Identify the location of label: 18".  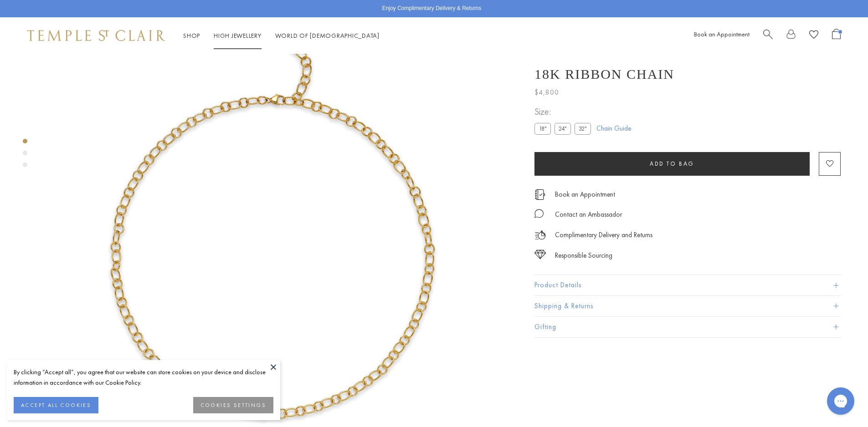
(543, 129).